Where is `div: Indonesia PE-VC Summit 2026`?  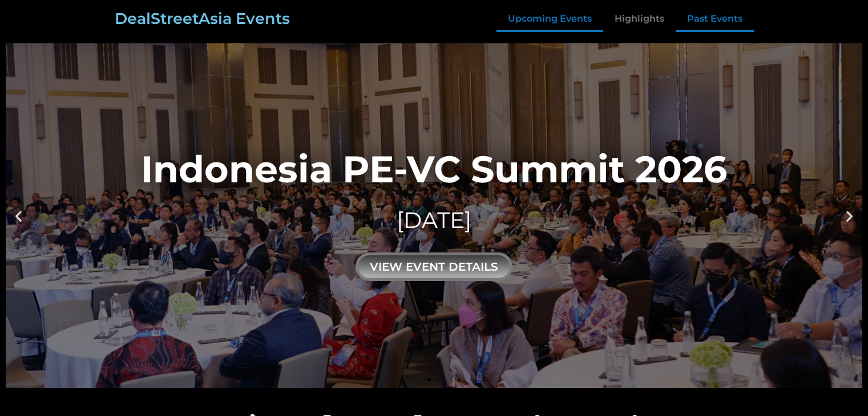
div: Indonesia PE-VC Summit 2026 is located at coordinates (434, 169).